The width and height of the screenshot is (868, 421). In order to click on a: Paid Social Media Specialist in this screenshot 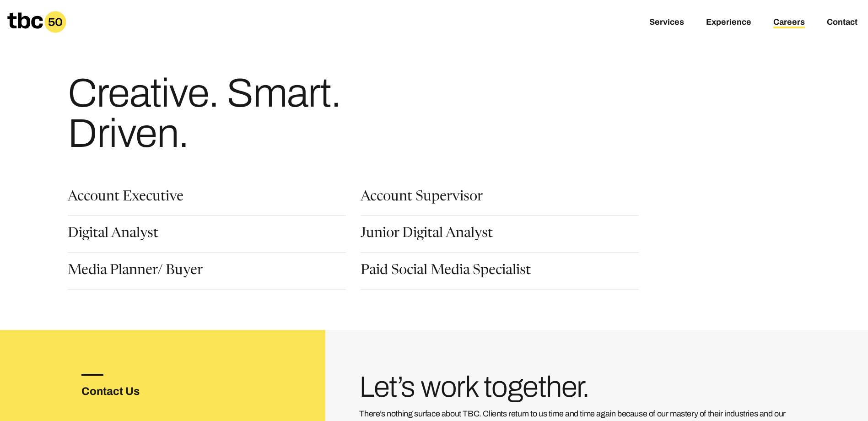, I will do `click(445, 272)`.